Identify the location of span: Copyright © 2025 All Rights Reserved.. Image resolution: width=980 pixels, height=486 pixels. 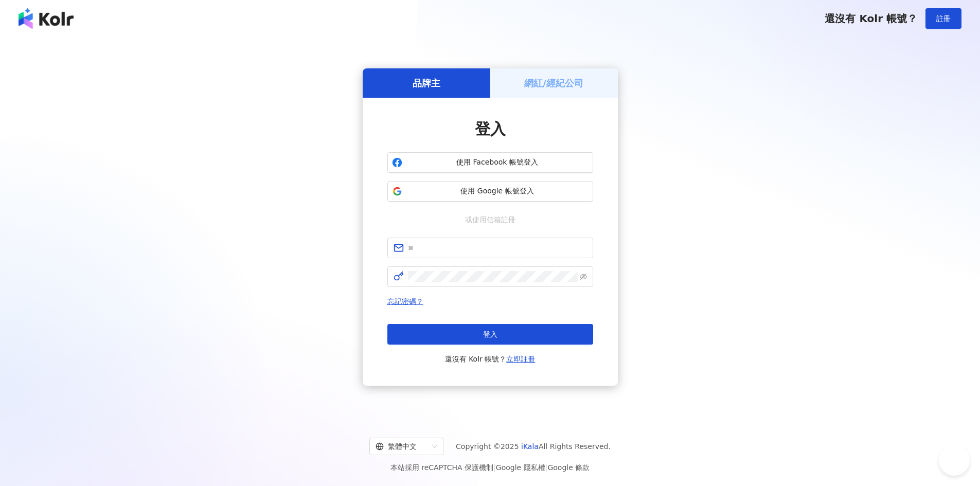
(533, 447).